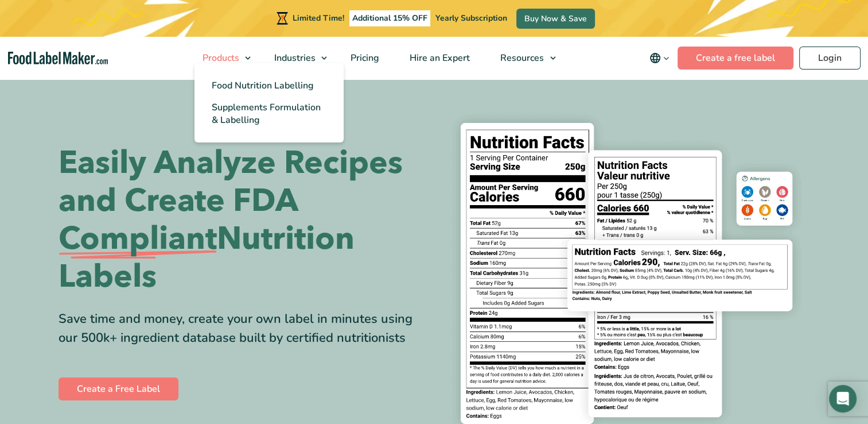 Image resolution: width=868 pixels, height=424 pixels. What do you see at coordinates (266, 113) in the screenshot?
I see `span: Supplements Formulation & Labelling` at bounding box center [266, 113].